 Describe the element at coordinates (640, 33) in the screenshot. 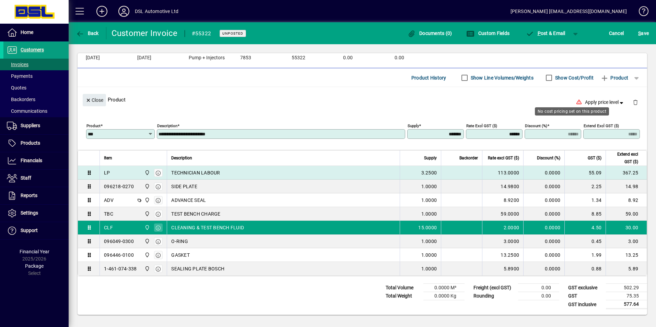

I see `span: S` at that location.